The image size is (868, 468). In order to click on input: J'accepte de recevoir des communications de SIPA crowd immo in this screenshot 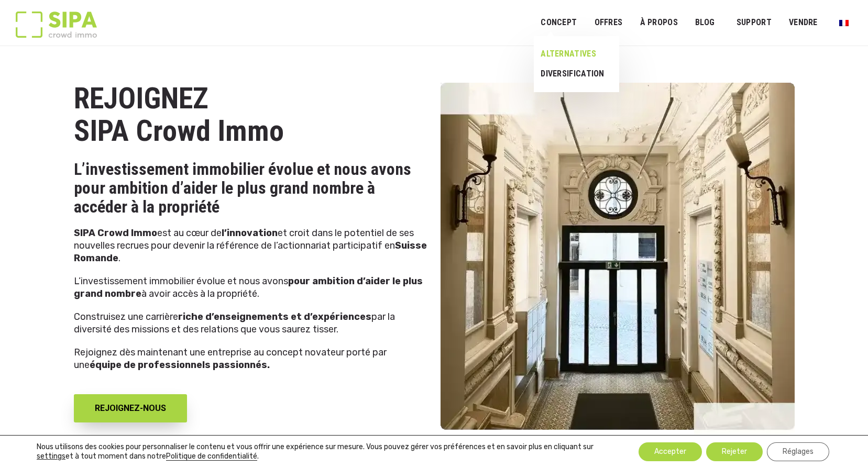, I will do `click(5, 179)`.